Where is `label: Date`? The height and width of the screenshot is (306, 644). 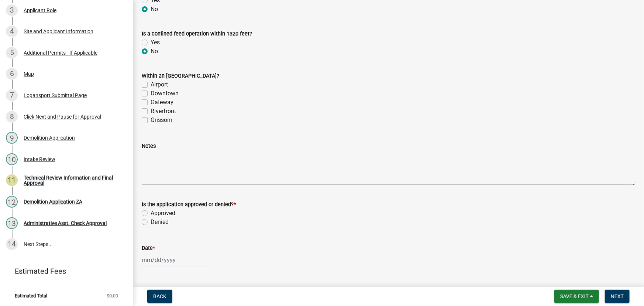
label: Date is located at coordinates (148, 248).